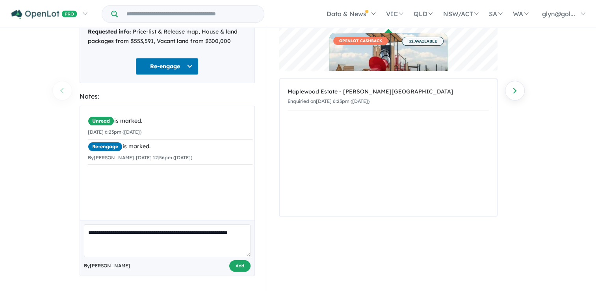  What do you see at coordinates (167, 66) in the screenshot?
I see `button: Re-engage` at bounding box center [167, 66].